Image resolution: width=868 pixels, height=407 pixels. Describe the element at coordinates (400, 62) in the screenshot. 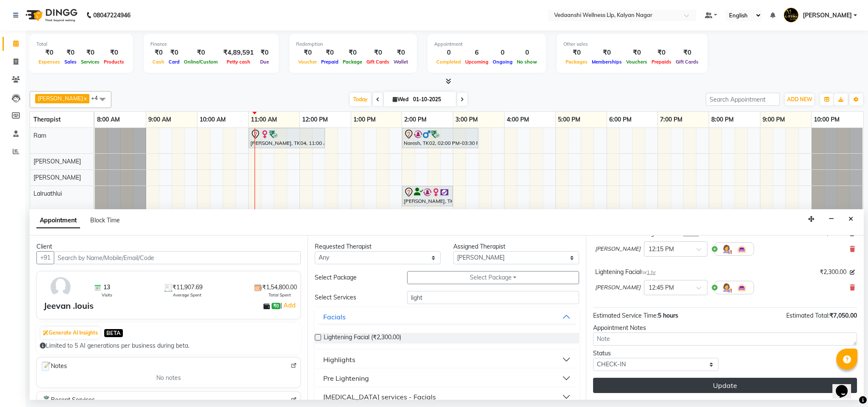

I see `span: Wallet` at that location.